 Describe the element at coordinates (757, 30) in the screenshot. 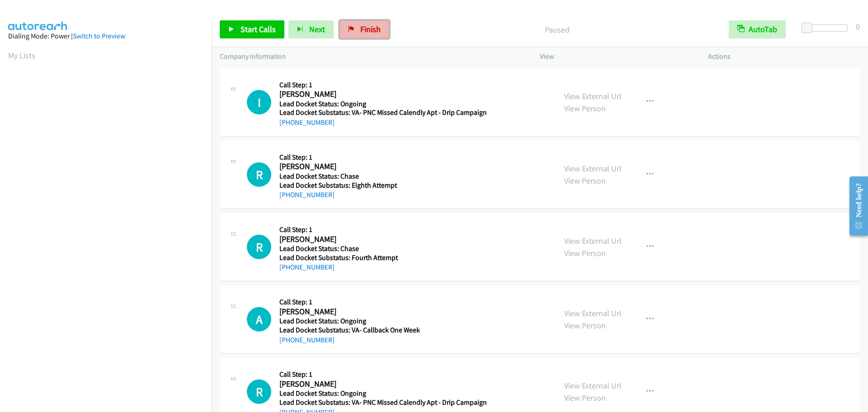

I see `button: AutoTab` at that location.